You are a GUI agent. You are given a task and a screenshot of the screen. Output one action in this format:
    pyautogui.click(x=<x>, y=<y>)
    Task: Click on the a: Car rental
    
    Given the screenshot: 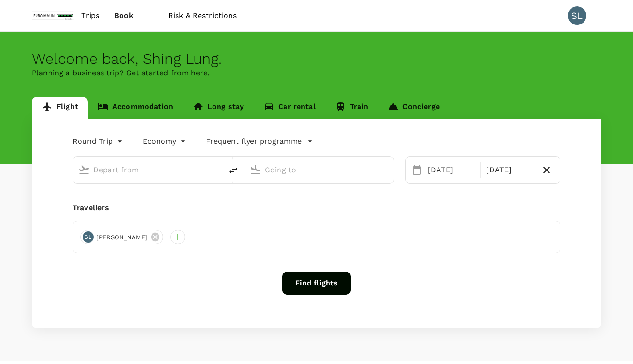 What is the action you would take?
    pyautogui.click(x=289, y=108)
    